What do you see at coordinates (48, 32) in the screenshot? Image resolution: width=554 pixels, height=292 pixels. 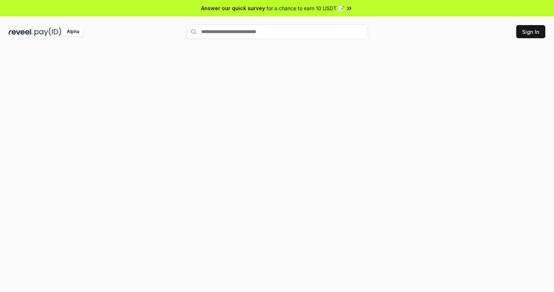 I see `img: pay_id` at bounding box center [48, 32].